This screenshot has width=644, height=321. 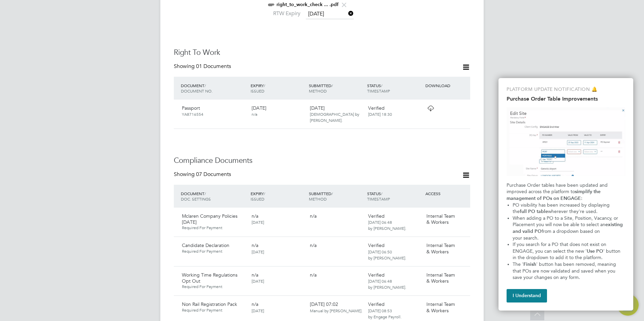 What do you see at coordinates (322, 161) in the screenshot?
I see `h3: Compliance Documents` at bounding box center [322, 161].